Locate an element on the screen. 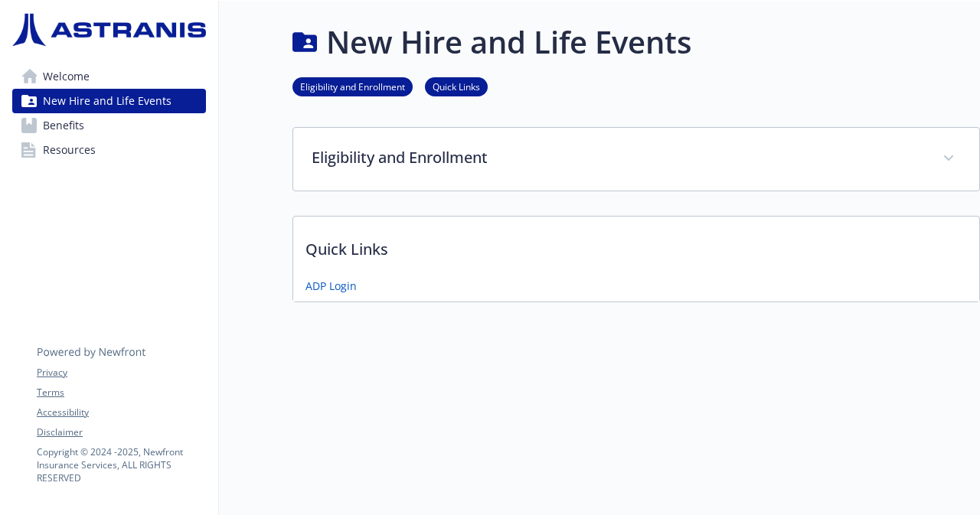  a: Benefits is located at coordinates (109, 125).